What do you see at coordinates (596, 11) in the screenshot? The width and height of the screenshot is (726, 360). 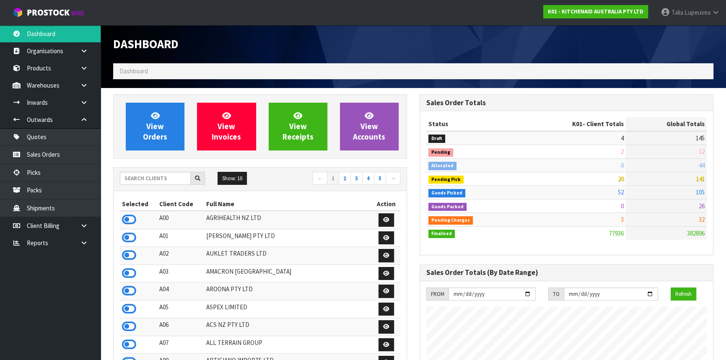 I see `strong: K01 - KITCHENAID AUSTRALIA PTY LTD` at bounding box center [596, 11].